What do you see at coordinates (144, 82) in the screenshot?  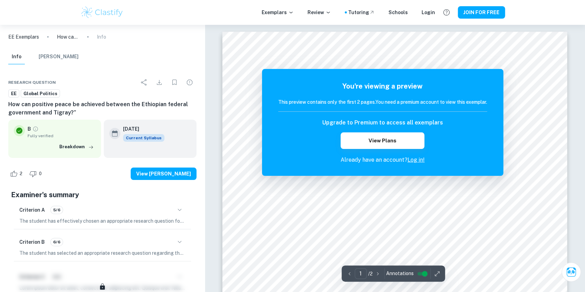 I see `div: Share` at bounding box center [144, 82].